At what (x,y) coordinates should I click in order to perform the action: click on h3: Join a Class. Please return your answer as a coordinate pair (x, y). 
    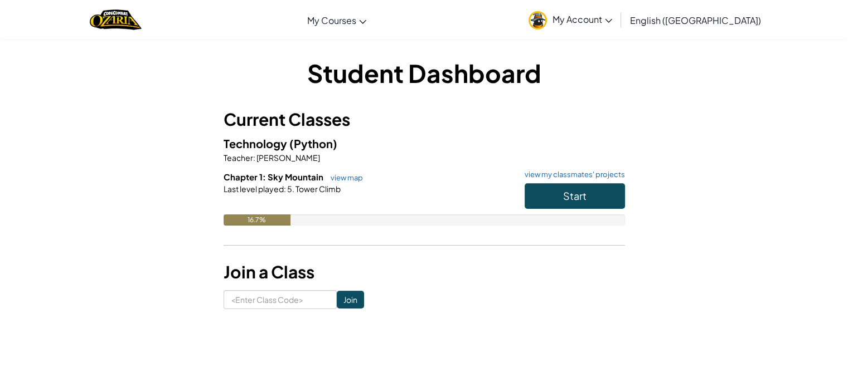
    Looking at the image, I should click on (424, 272).